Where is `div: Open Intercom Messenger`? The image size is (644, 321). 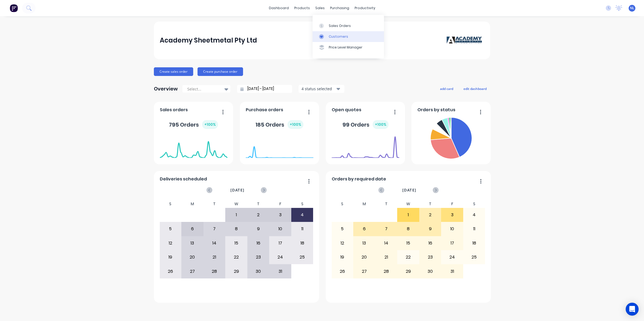
div: Open Intercom Messenger is located at coordinates (632, 309).